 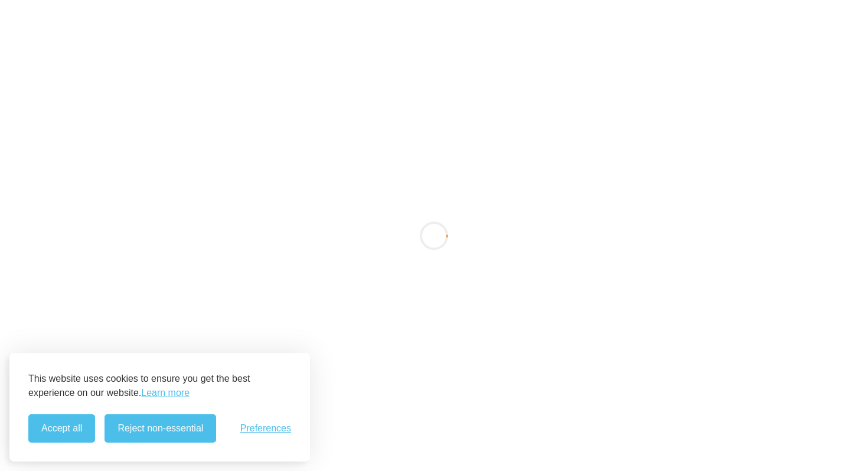 What do you see at coordinates (266, 428) in the screenshot?
I see `span: Preferences` at bounding box center [266, 428].